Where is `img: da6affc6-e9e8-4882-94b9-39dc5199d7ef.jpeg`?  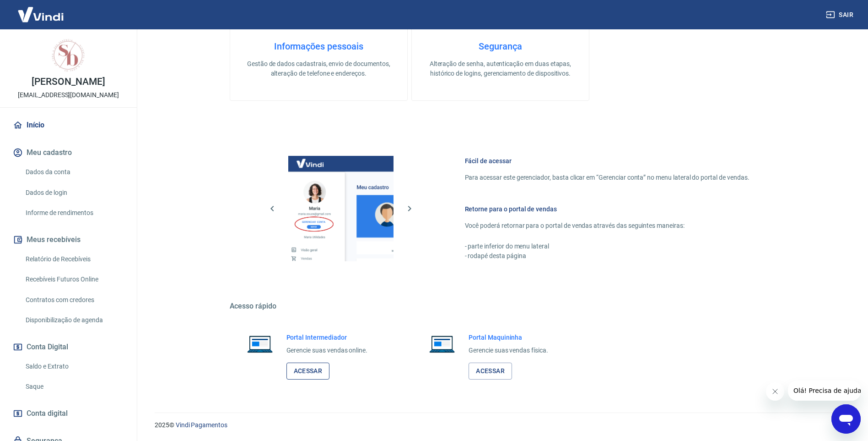
img: da6affc6-e9e8-4882-94b9-39dc5199d7ef.jpeg is located at coordinates (69, 55).